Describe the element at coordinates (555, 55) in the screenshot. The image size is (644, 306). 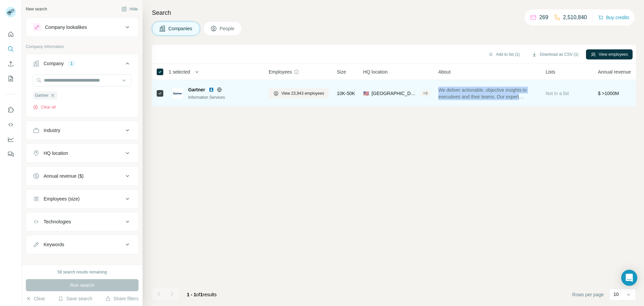
I see `button: Download as CSV (1)` at that location.